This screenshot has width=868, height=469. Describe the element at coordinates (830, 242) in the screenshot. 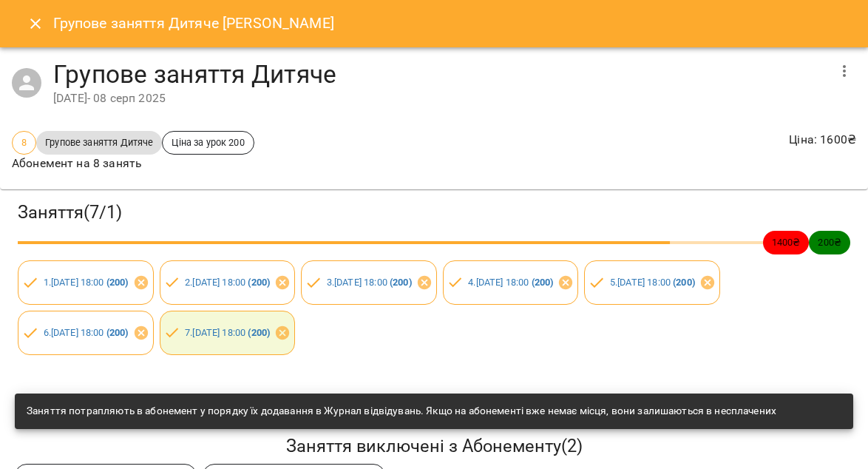

I see `span: 200 ₴` at that location.